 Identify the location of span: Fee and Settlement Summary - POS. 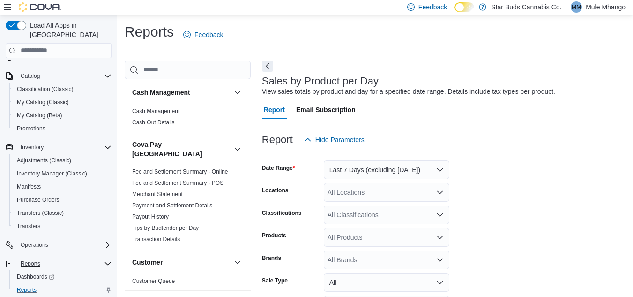
(178, 183).